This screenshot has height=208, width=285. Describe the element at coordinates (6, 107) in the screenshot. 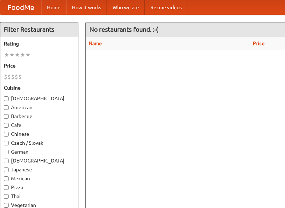

I see `input: American` at that location.